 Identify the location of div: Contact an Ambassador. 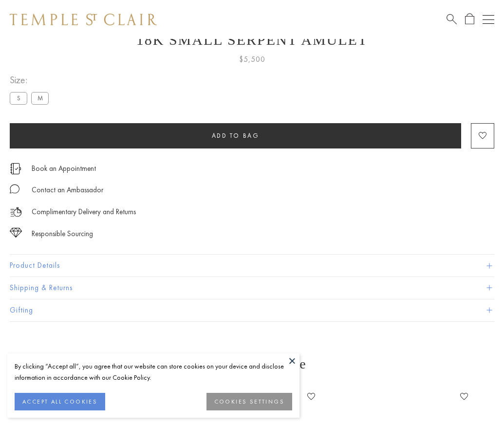
(67, 190).